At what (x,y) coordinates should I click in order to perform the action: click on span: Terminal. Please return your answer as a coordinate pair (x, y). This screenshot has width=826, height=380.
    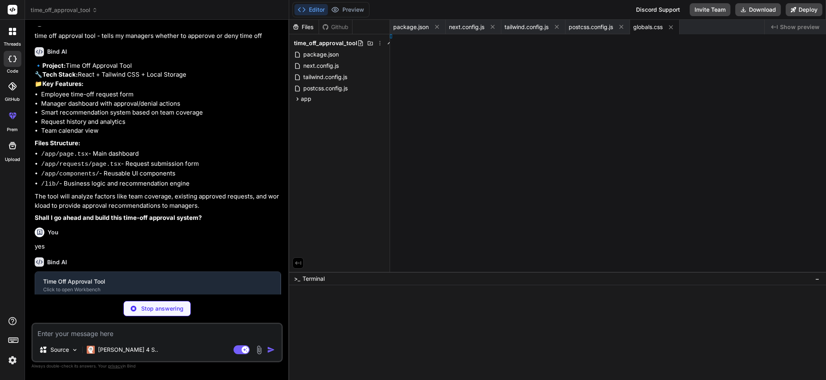
    Looking at the image, I should click on (313, 279).